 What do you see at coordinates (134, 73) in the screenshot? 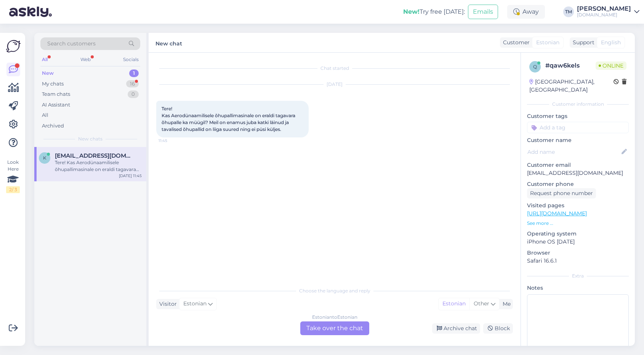
I see `div: 1` at bounding box center [134, 73].